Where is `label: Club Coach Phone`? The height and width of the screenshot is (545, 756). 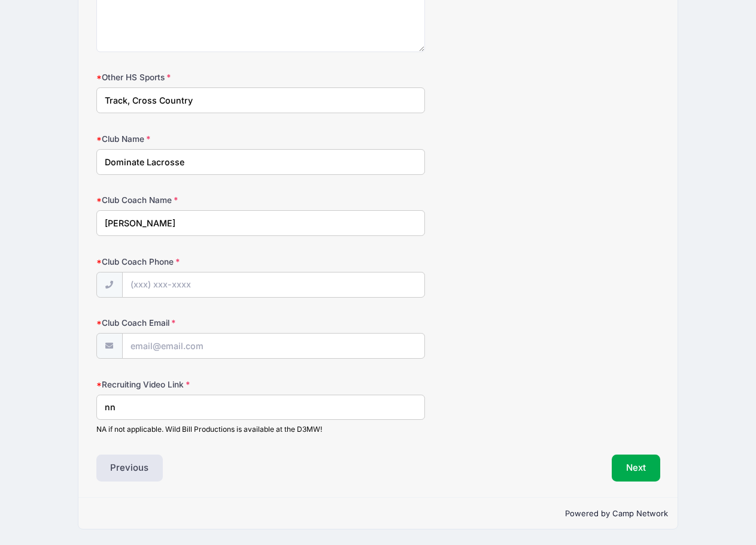 label: Club Coach Phone is located at coordinates (190, 261).